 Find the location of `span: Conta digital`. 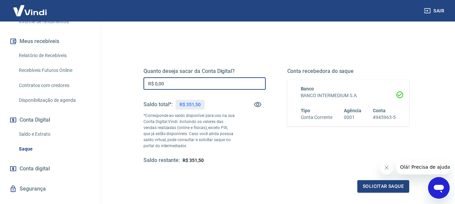

span: Conta digital is located at coordinates (35, 169).